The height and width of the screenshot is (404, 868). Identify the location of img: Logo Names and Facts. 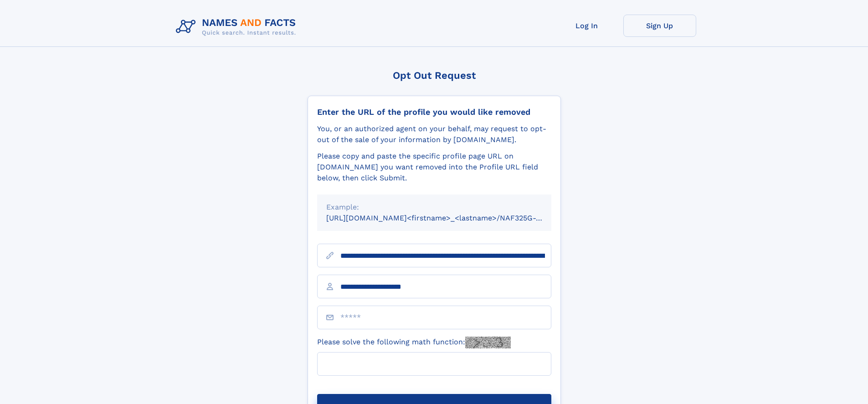
(238, 27).